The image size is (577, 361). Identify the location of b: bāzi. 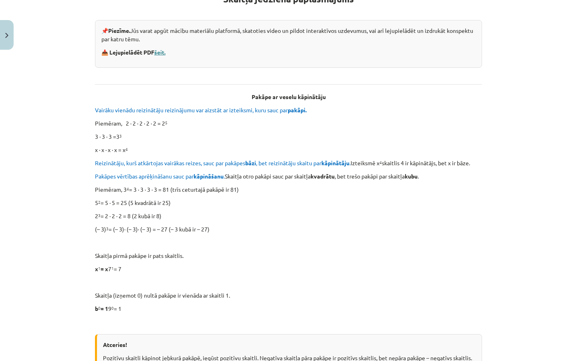
(250, 163).